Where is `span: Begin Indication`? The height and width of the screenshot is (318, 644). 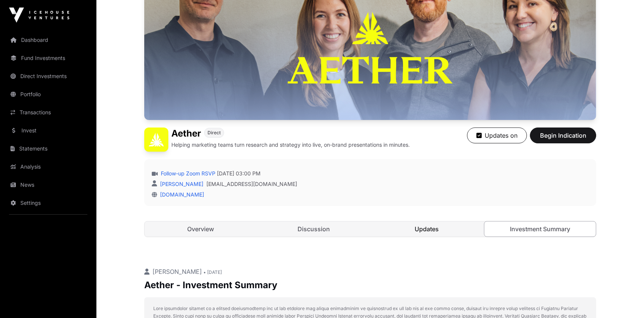 span: Begin Indication is located at coordinates (563, 135).